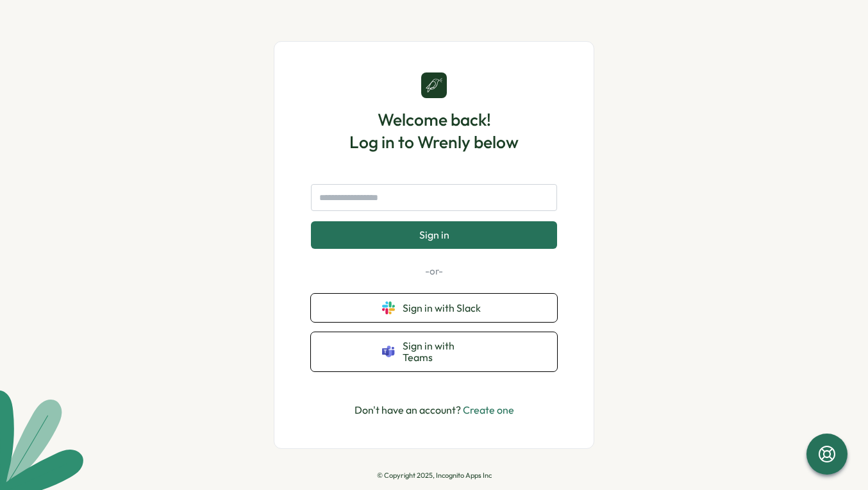  I want to click on p: Don't have an account?, so click(434, 409).